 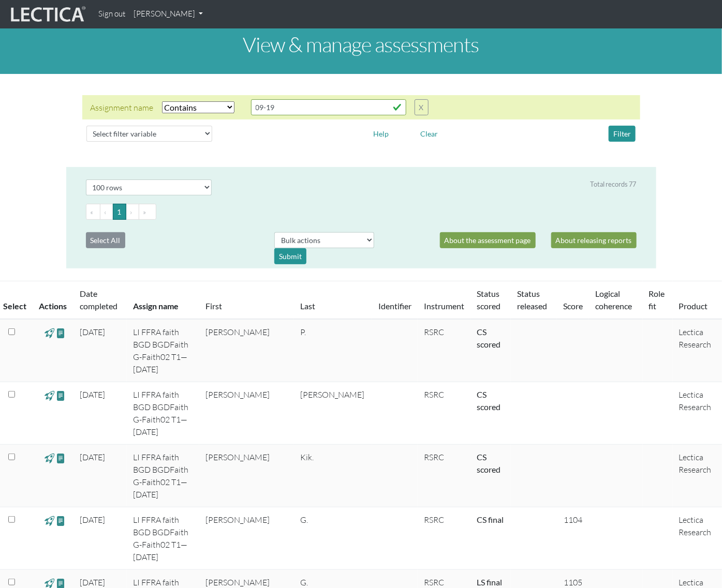 What do you see at coordinates (394, 306) in the screenshot?
I see `a: Identifier` at bounding box center [394, 306].